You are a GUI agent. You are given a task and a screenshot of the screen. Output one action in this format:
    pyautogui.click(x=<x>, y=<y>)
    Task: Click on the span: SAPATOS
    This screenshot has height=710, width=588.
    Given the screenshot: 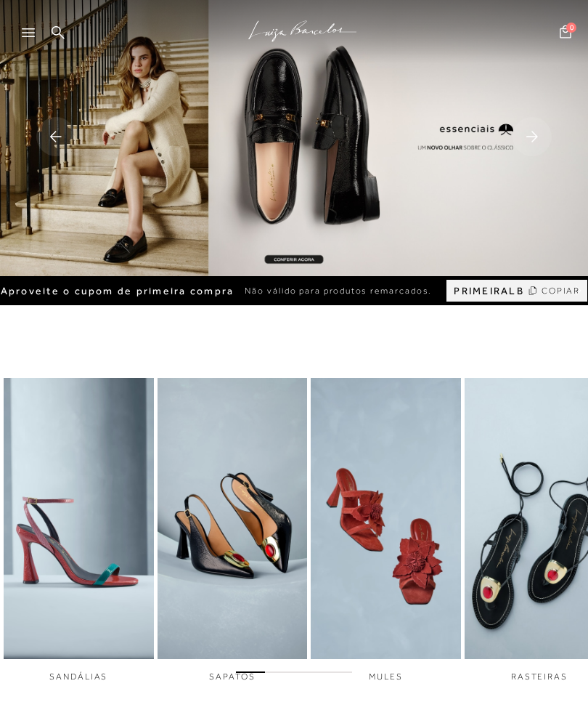 What is the action you would take?
    pyautogui.click(x=232, y=676)
    